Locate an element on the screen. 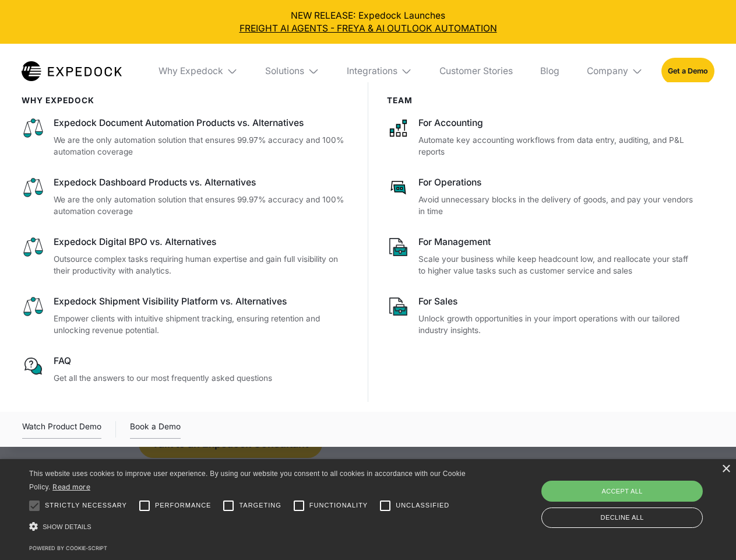 The width and height of the screenshot is (736, 560). div: Expedock Digital BPO vs. Alternatives is located at coordinates (202, 242).